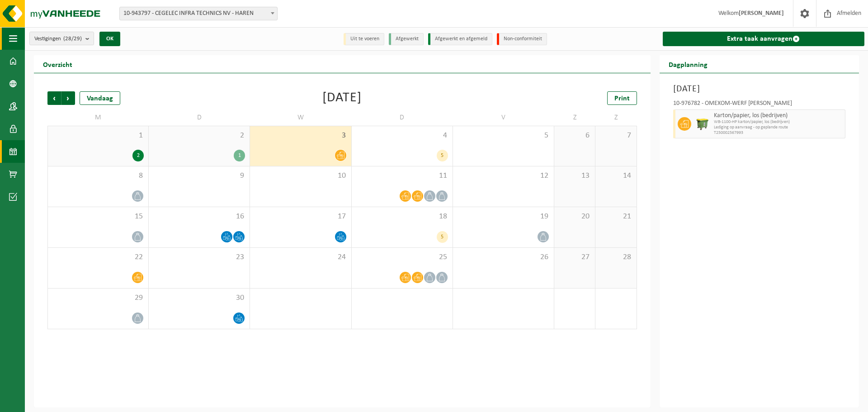  I want to click on li: Non-conformiteit, so click(522, 39).